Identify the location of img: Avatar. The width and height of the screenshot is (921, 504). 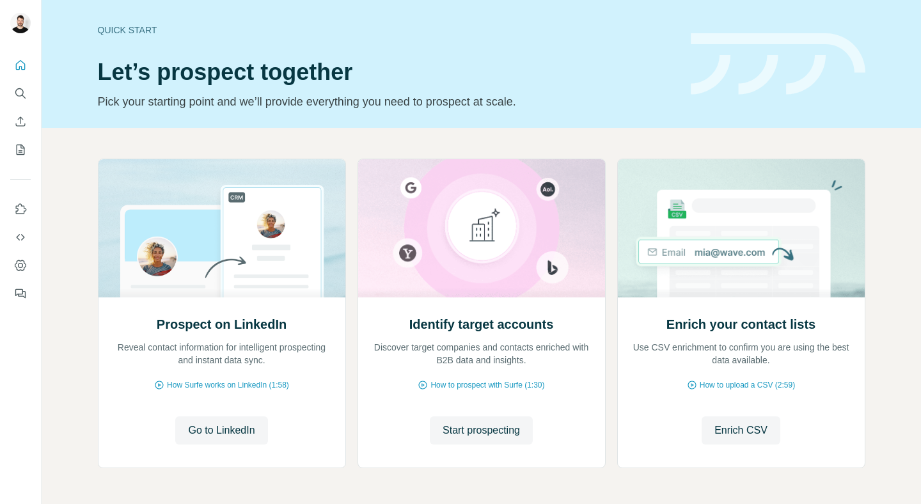
(20, 23).